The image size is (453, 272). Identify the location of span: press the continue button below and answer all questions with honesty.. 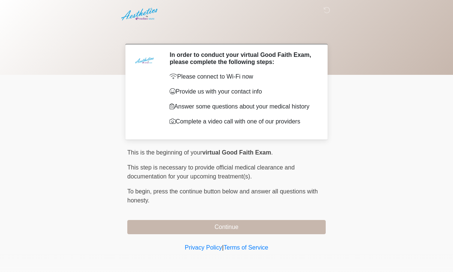
(222, 196).